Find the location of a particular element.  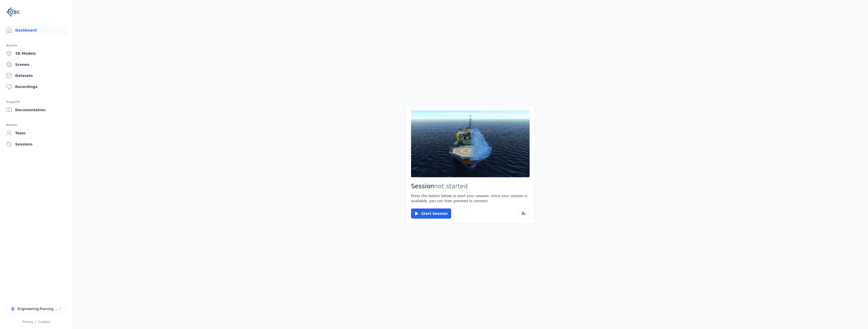

a: 3D Models is located at coordinates (36, 53).